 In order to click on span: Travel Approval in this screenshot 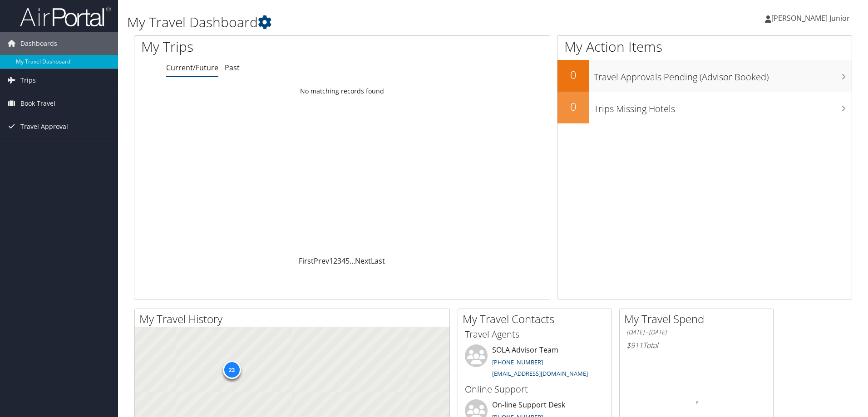, I will do `click(44, 126)`.